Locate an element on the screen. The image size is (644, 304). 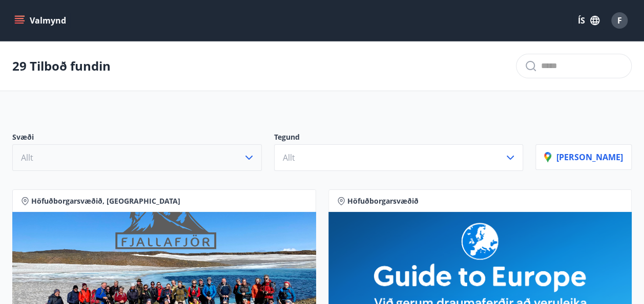
p: Tegund is located at coordinates (398, 138).